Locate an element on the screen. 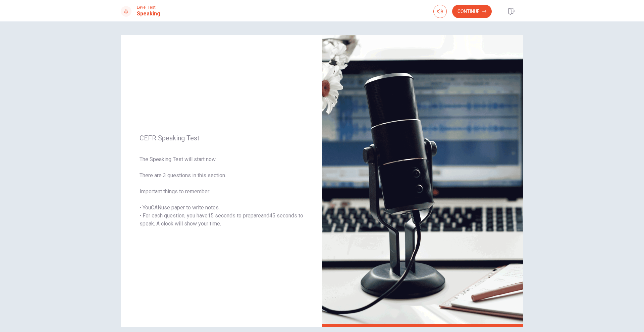  span: The Speaking Test will start now. There are 3 questions in this section. Important things to reme... is located at coordinates (222, 192).